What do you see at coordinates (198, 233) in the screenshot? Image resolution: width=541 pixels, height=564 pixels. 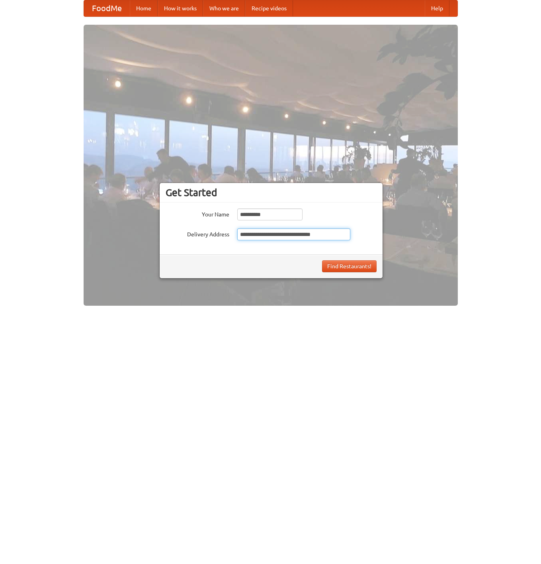 I see `label: Delivery Address` at bounding box center [198, 233].